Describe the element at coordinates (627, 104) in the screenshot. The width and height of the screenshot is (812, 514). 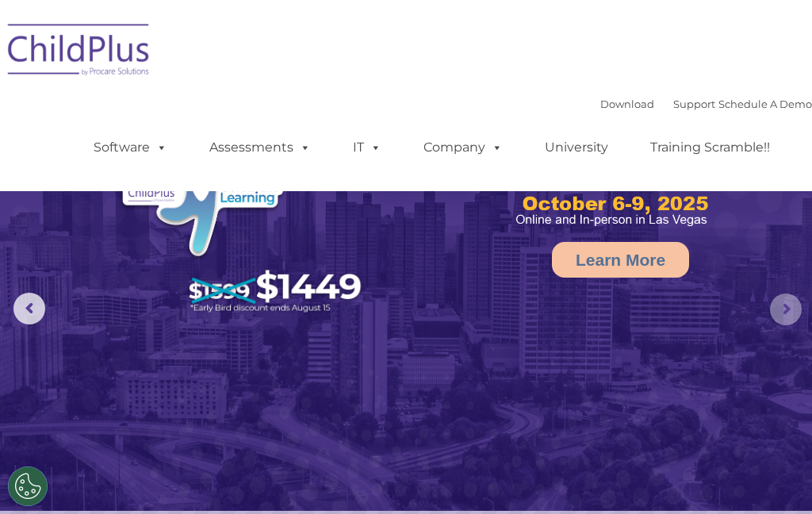
I see `a: Download` at that location.